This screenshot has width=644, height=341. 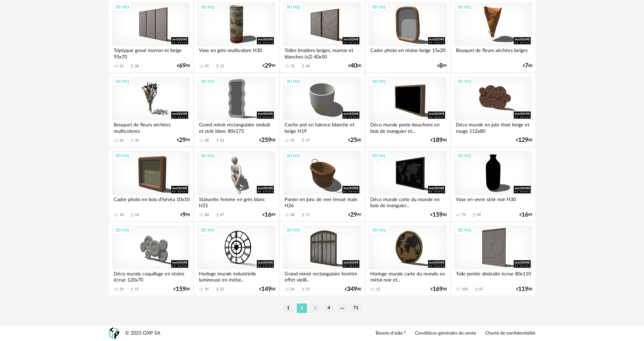 I want to click on div: 17, so click(x=308, y=215).